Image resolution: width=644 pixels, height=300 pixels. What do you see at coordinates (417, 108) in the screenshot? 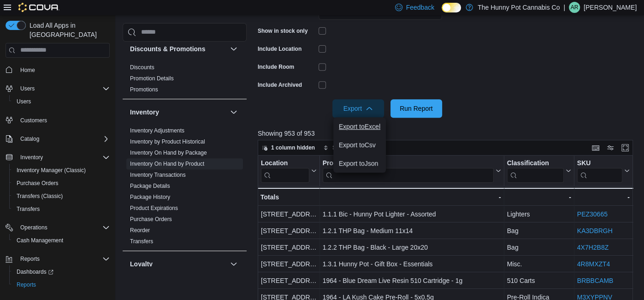
I see `span: Run Report` at bounding box center [417, 108].